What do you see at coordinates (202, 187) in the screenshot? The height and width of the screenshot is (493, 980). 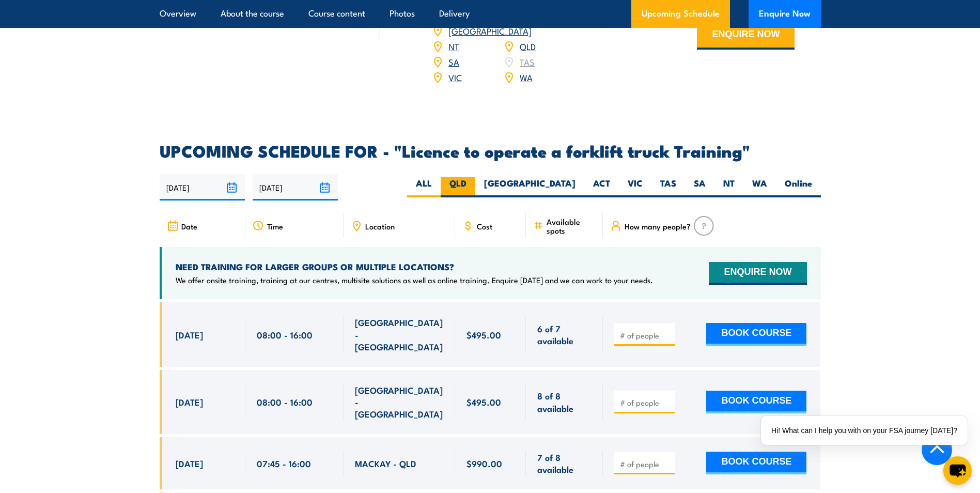 I see `input: From date` at bounding box center [202, 187].